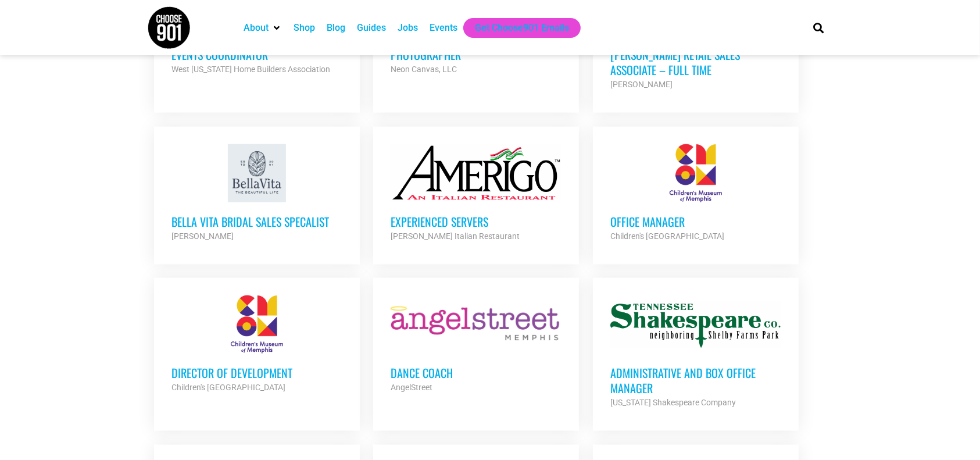 This screenshot has height=460, width=980. What do you see at coordinates (696, 380) in the screenshot?
I see `h3: Administrative and Box Office Manager` at bounding box center [696, 380].